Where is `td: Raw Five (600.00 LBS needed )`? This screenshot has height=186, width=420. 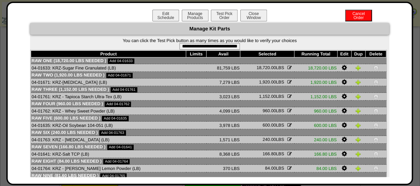
td: Raw Five (600.00 LBS needed ) is located at coordinates (209, 118).